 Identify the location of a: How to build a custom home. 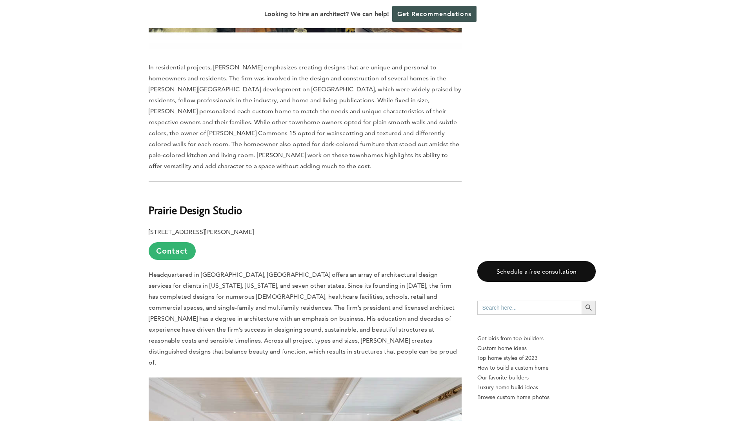
(537, 368).